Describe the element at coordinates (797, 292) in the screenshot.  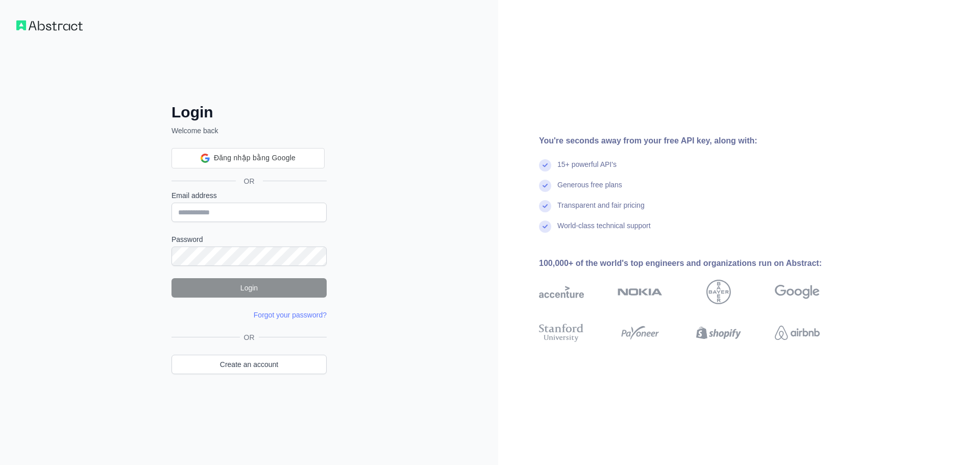
I see `img: google` at that location.